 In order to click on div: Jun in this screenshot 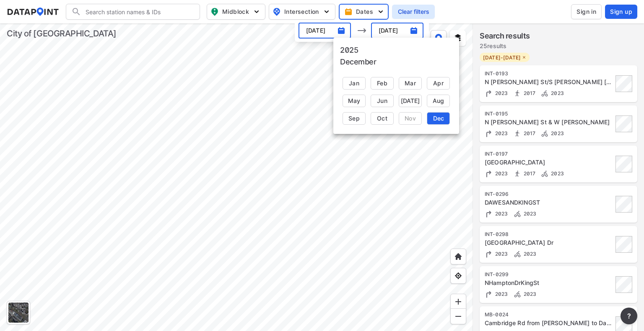, I will do `click(382, 101)`.